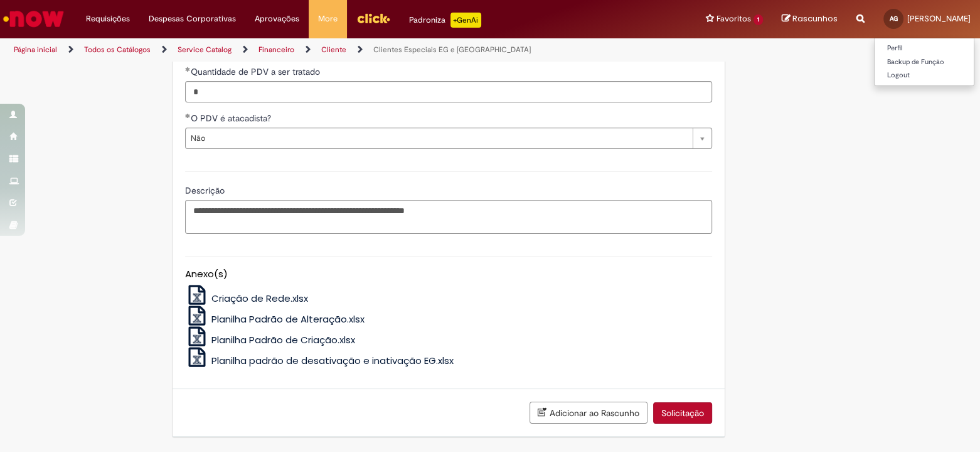 Image resolution: width=980 pixels, height=452 pixels. Describe the element at coordinates (276, 19) in the screenshot. I see `span: Aprovações` at that location.